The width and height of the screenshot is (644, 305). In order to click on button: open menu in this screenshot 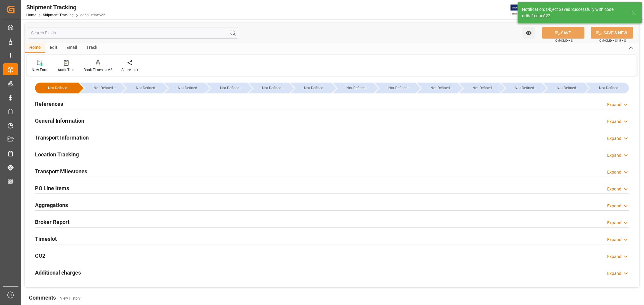, I will do `click(529, 33)`.